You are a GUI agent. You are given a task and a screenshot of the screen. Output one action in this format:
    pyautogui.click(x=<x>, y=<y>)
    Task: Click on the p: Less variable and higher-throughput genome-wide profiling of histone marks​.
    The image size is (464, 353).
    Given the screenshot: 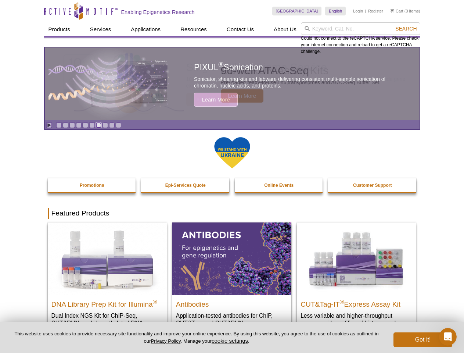 What is the action you would take?
    pyautogui.click(x=356, y=319)
    